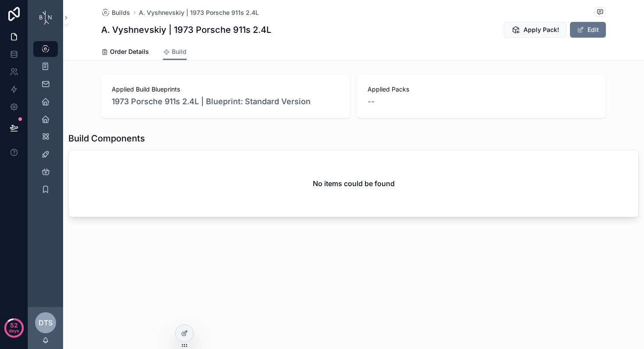 This screenshot has width=644, height=349. Describe the element at coordinates (199, 13) in the screenshot. I see `span: A. Vyshnevskiy | 1973 Porsche 911s 2.4L` at that location.